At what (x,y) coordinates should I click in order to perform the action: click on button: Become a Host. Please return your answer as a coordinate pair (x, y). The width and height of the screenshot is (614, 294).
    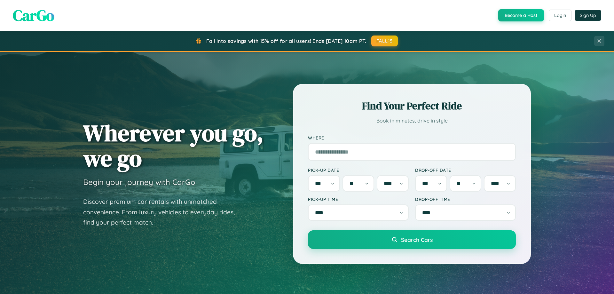
    Looking at the image, I should click on (521, 15).